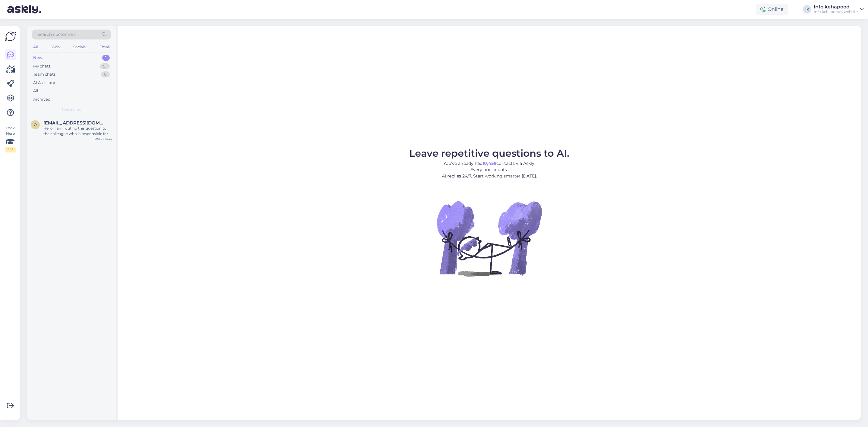 This screenshot has width=868, height=427. I want to click on div: Look Here, so click(10, 139).